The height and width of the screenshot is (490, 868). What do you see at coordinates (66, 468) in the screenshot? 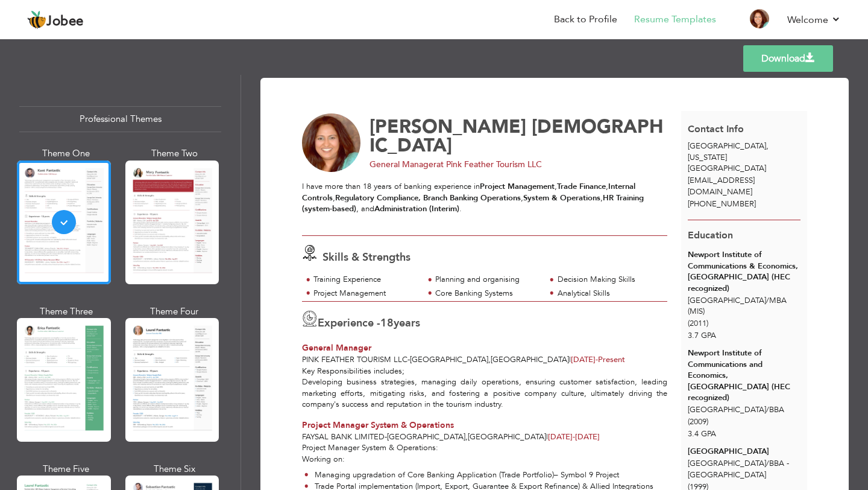
I see `div: Theme Five` at bounding box center [66, 468].